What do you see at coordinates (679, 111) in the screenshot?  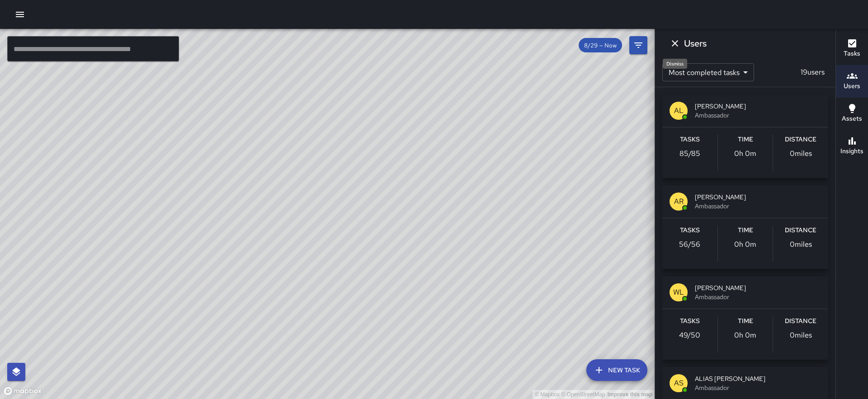 I see `p: AL` at bounding box center [679, 111].